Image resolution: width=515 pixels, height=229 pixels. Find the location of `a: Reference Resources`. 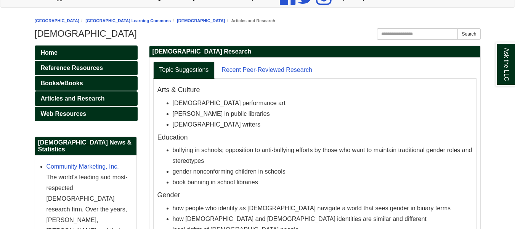

a: Reference Resources is located at coordinates (86, 68).